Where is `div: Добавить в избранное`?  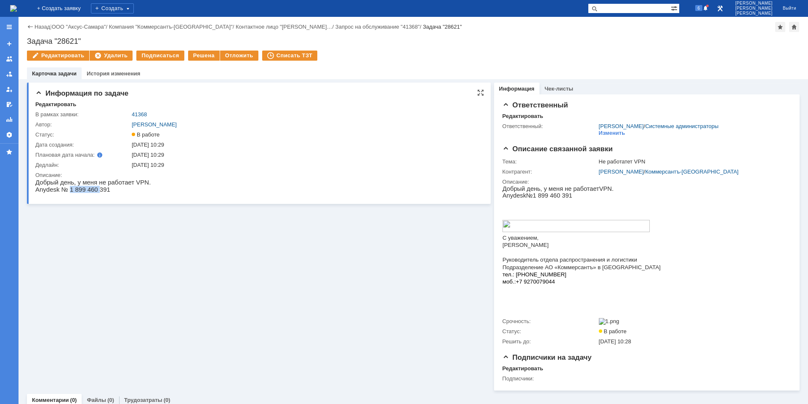
div: Добавить в избранное is located at coordinates (780, 27).